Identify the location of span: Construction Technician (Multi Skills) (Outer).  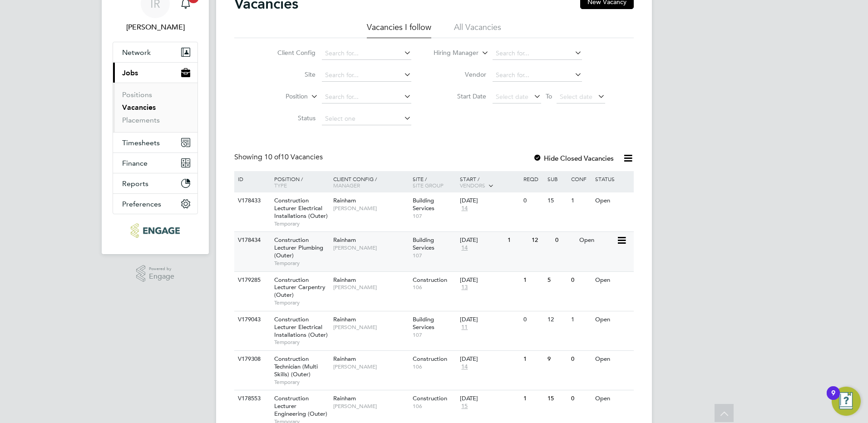
(296, 366).